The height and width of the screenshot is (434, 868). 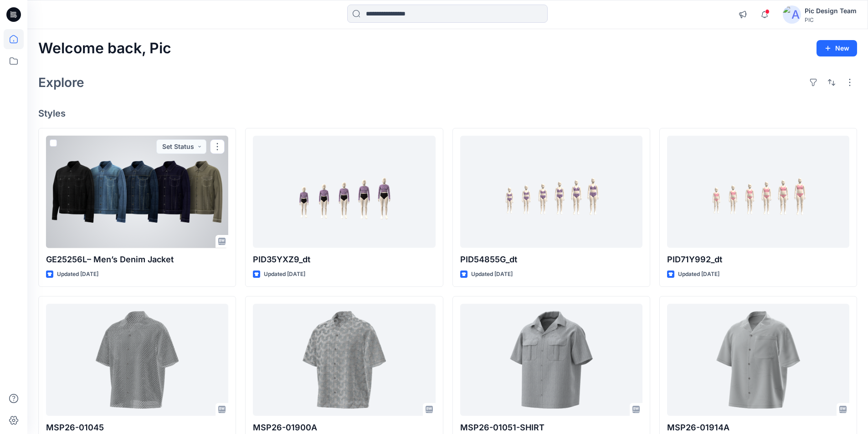 I want to click on a: PID71Y992_dt, so click(x=758, y=192).